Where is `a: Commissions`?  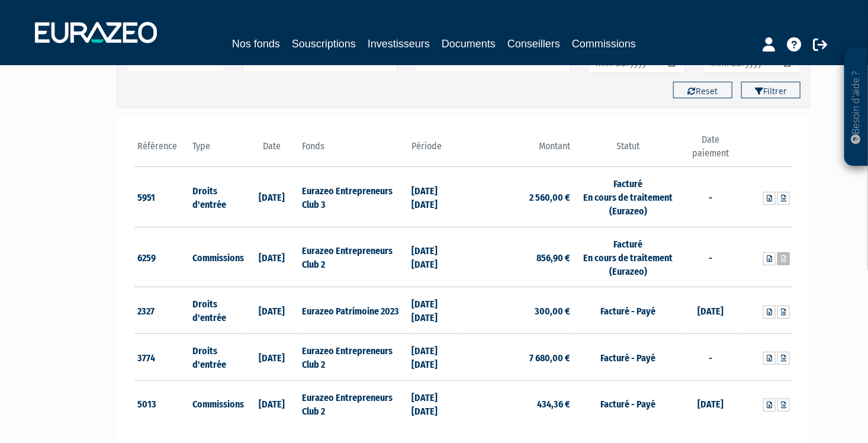 a: Commissions is located at coordinates (604, 44).